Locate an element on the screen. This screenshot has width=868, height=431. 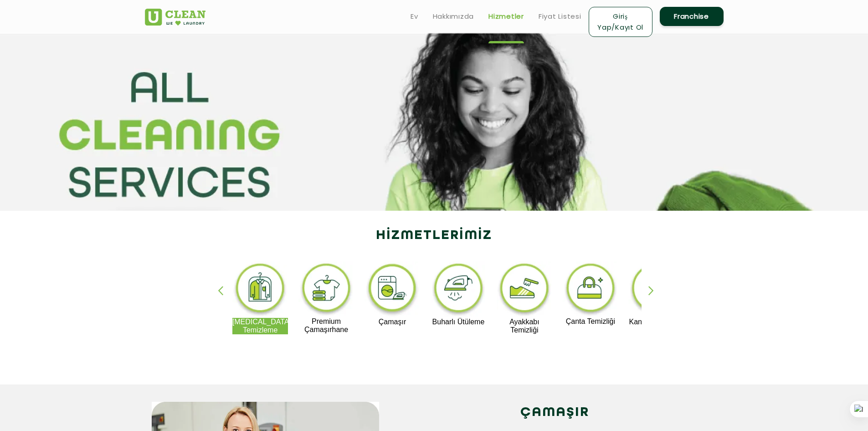
img: shoe_cleaning_11zon.webp is located at coordinates (525, 289).